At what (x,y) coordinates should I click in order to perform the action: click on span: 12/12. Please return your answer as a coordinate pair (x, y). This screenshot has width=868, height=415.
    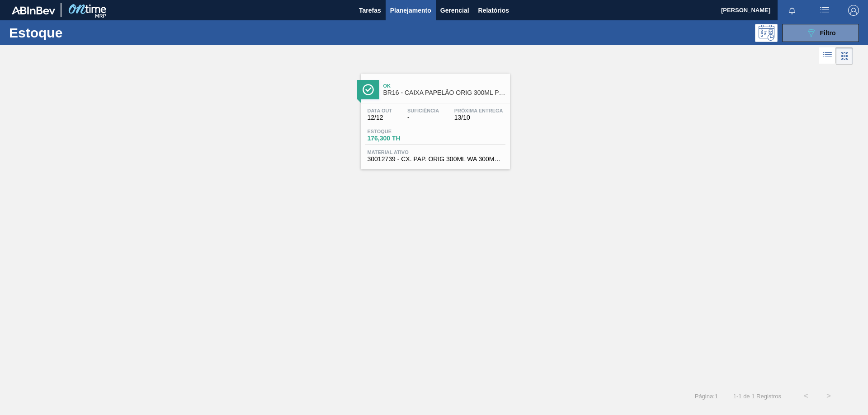
    Looking at the image, I should click on (380, 117).